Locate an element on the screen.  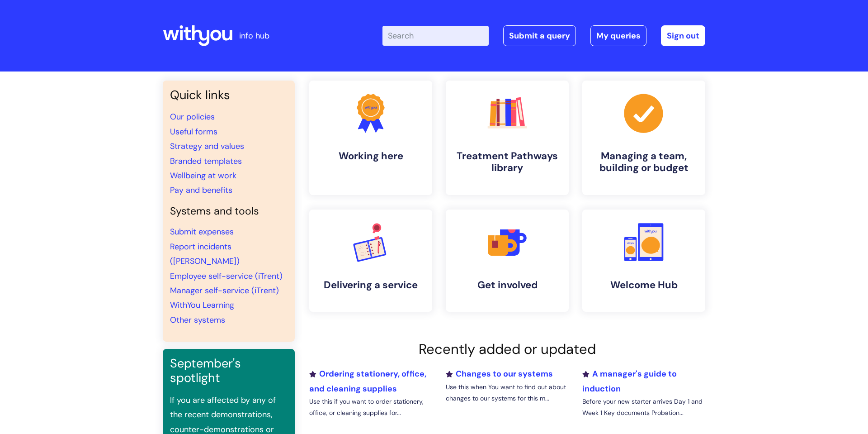
h4: Working here is located at coordinates (371, 156).